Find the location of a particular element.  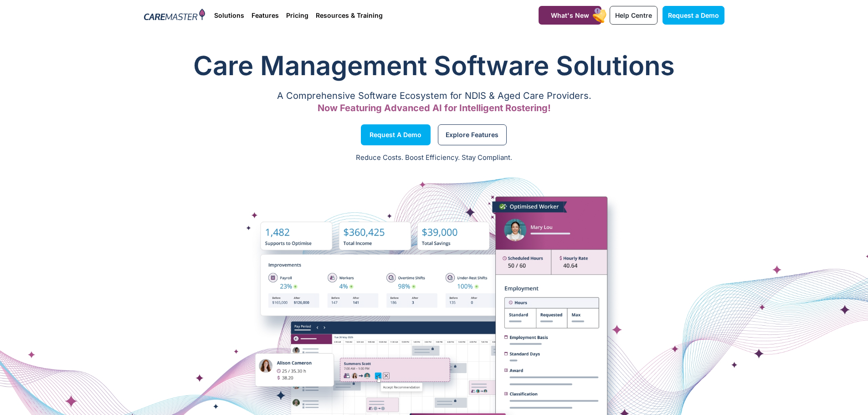

h1: Care Management Software Solutions is located at coordinates (434, 66).